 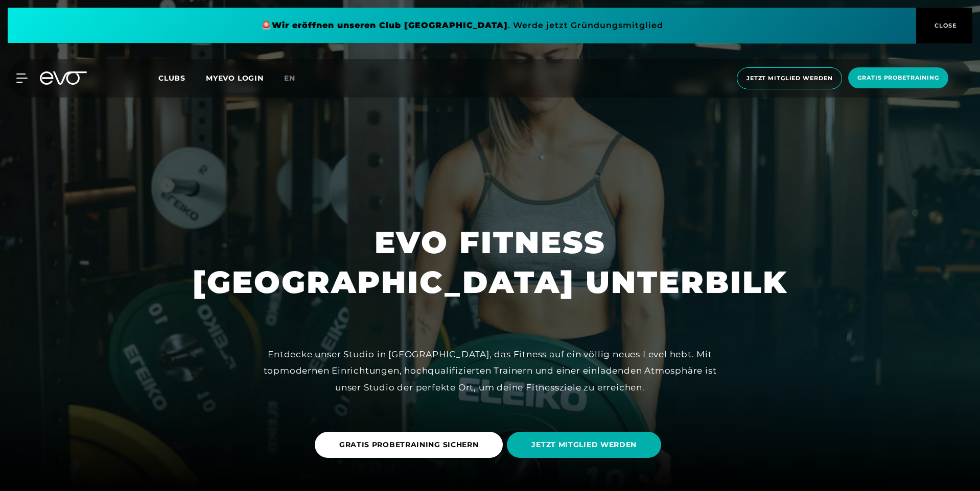 What do you see at coordinates (234, 78) in the screenshot?
I see `a: MYEVO LOGIN` at bounding box center [234, 78].